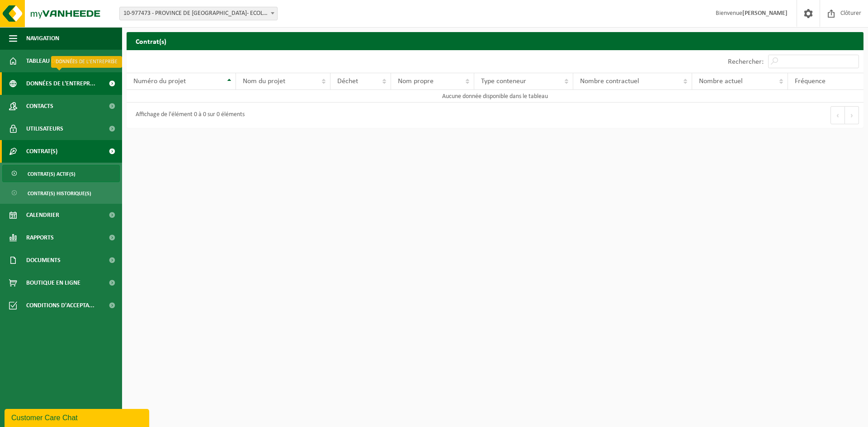 This screenshot has height=427, width=868. I want to click on span: Déchet, so click(348, 82).